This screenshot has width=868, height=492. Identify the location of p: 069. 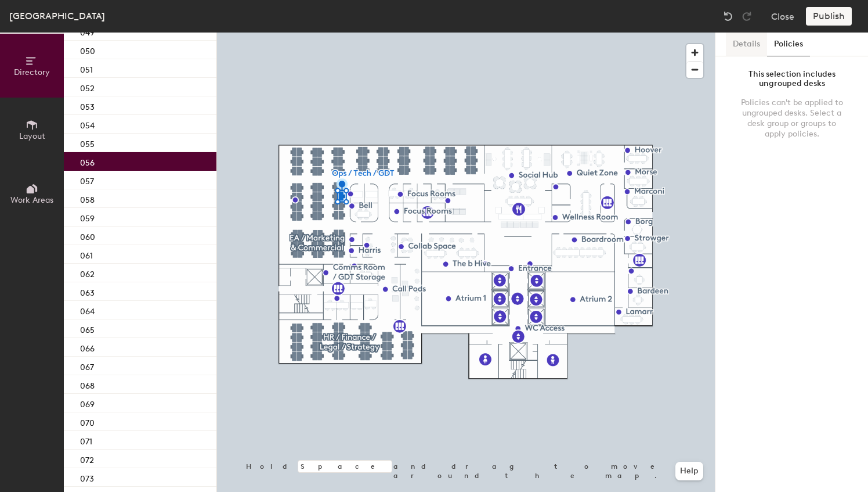
(87, 402).